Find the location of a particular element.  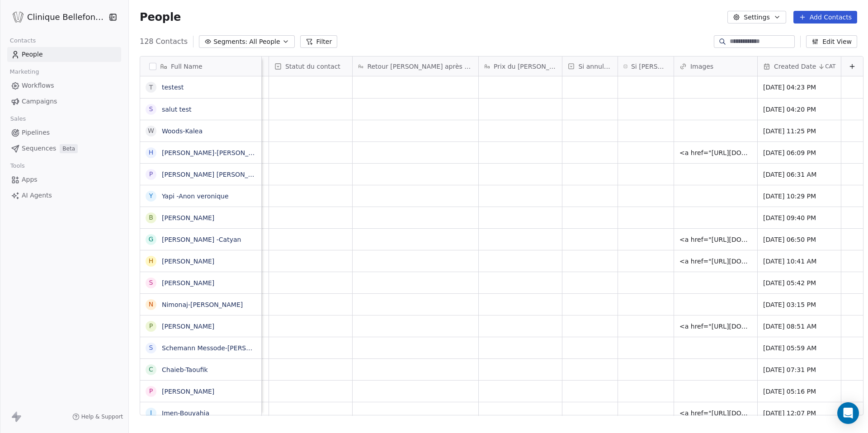

span: Clinique Bellefontaine is located at coordinates (66, 17).